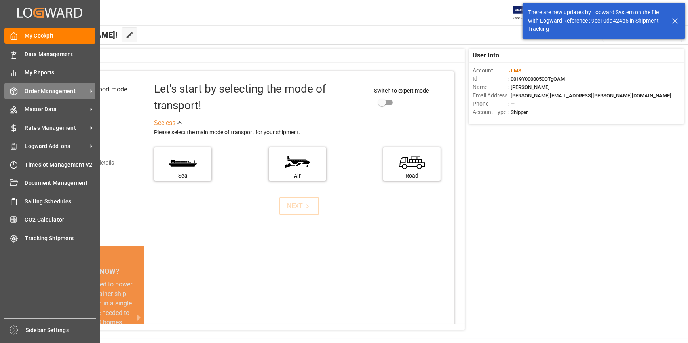 Image resolution: width=688 pixels, height=343 pixels. I want to click on span: Rates Management, so click(56, 128).